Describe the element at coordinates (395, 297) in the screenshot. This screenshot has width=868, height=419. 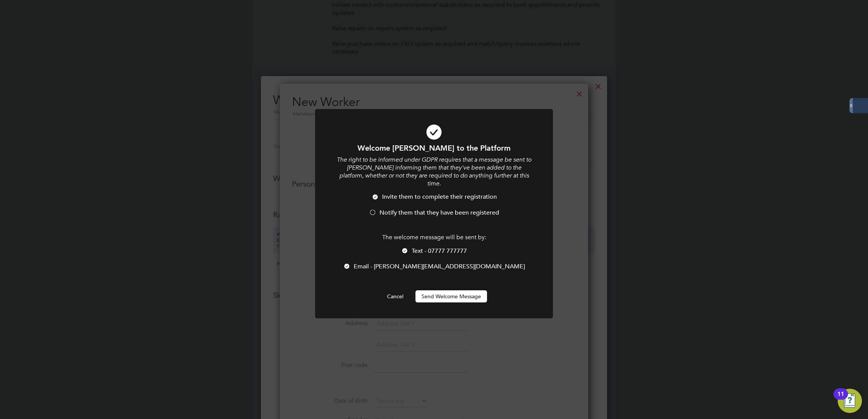
I see `button: Cancel` at that location.